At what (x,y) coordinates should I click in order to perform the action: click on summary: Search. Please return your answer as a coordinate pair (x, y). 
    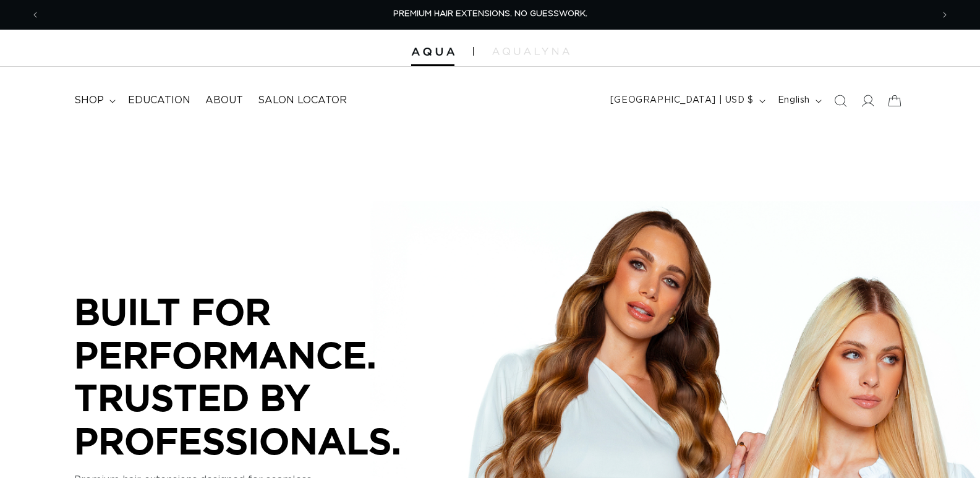
    Looking at the image, I should click on (841, 101).